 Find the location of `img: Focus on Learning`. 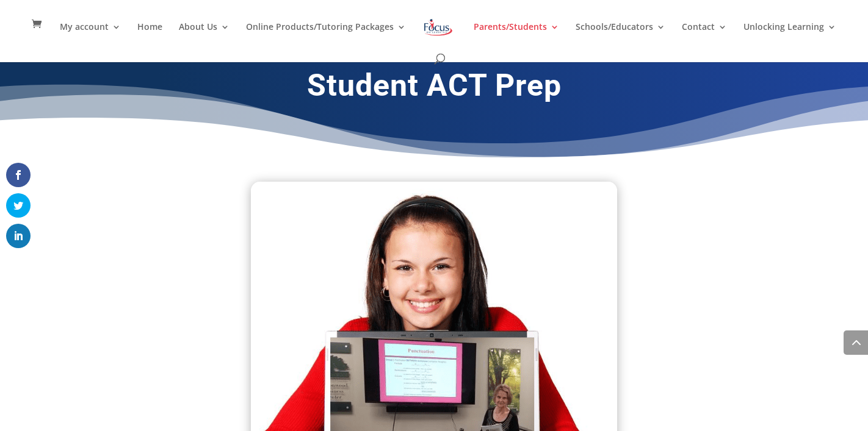

img: Focus on Learning is located at coordinates (438, 27).